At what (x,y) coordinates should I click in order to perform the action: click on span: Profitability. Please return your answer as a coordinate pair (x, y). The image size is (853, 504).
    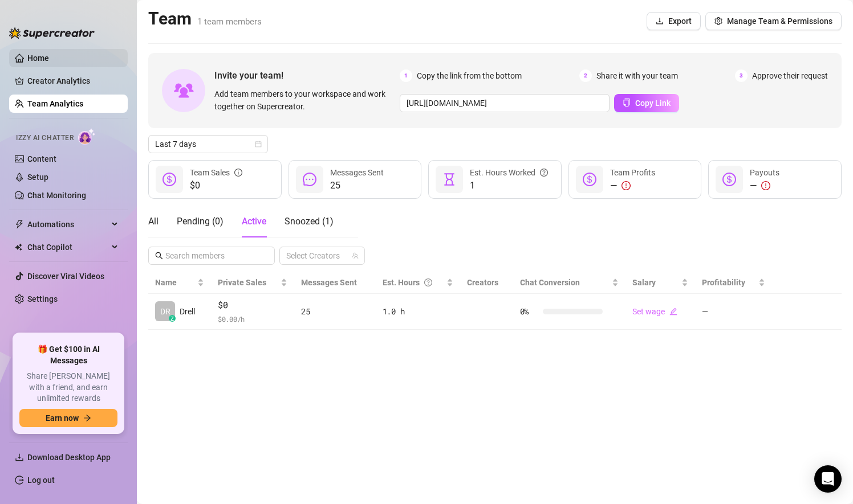
    Looking at the image, I should click on (723, 283).